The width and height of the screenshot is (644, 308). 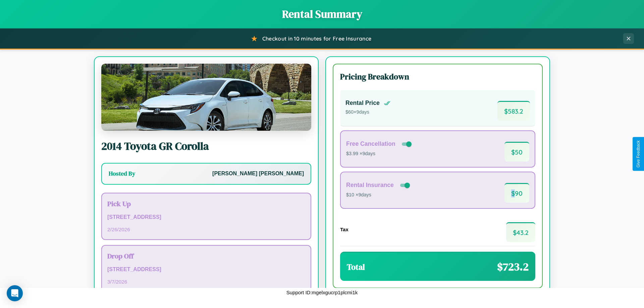 I want to click on img: Toyota GR Corolla, so click(x=206, y=97).